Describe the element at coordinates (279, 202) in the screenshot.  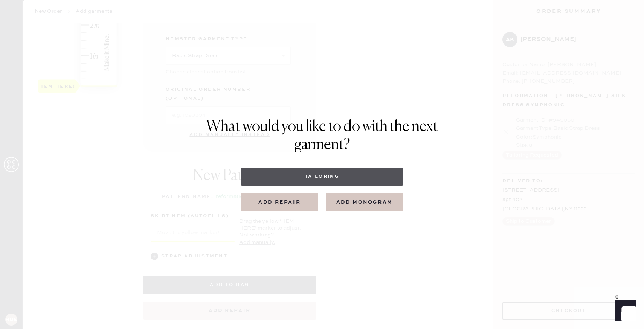
I see `button: Add repair` at that location.